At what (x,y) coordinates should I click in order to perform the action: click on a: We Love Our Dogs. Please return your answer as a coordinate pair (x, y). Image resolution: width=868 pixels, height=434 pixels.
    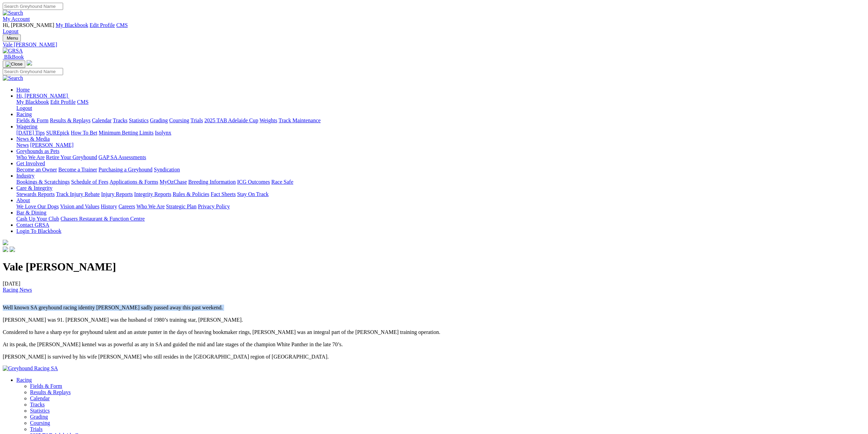
    Looking at the image, I should click on (37, 206).